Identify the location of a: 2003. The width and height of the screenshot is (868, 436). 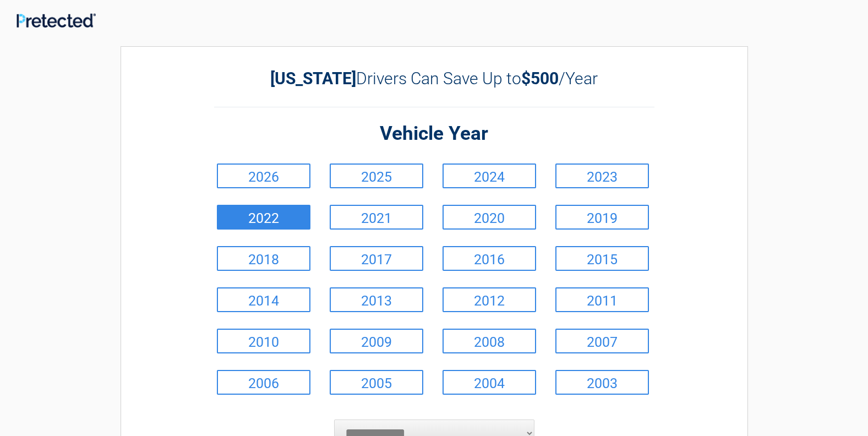
(602, 382).